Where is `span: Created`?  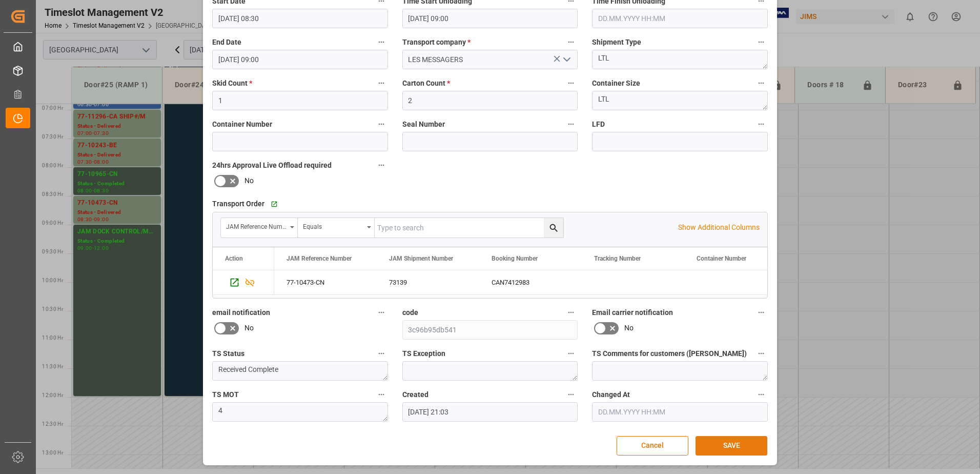 span: Created is located at coordinates (415, 394).